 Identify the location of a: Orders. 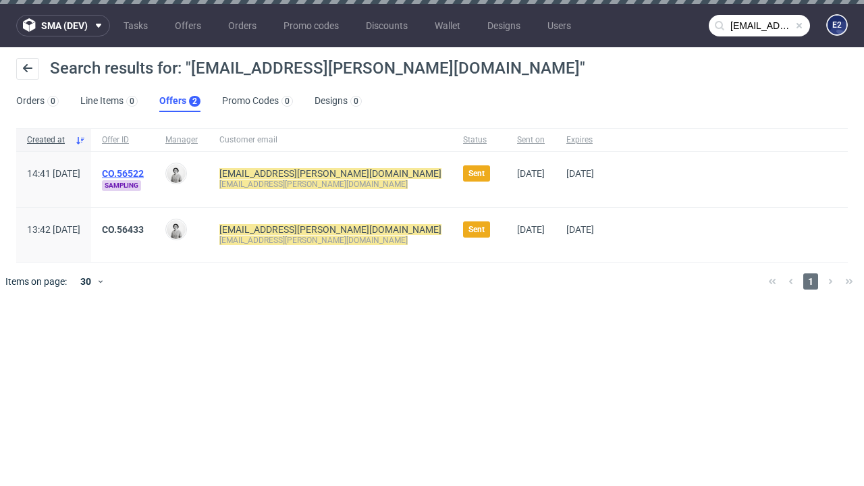
(242, 26).